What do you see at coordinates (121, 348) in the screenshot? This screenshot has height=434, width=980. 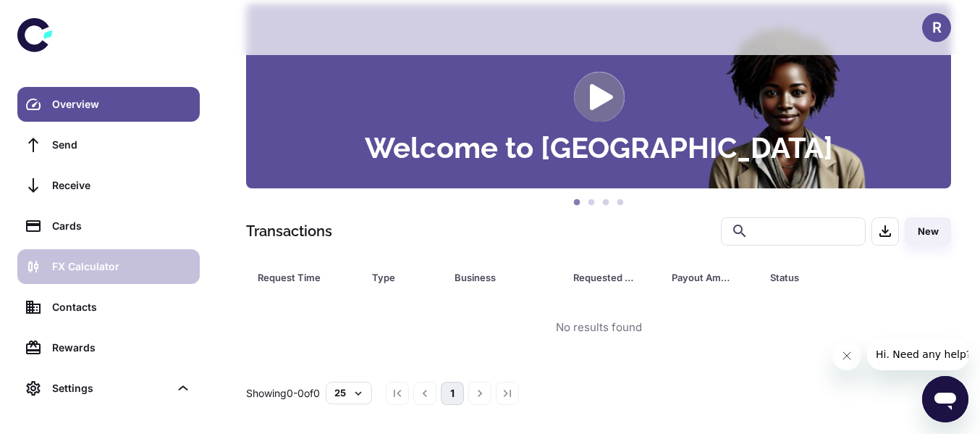 I see `div: Rewards` at bounding box center [121, 348].